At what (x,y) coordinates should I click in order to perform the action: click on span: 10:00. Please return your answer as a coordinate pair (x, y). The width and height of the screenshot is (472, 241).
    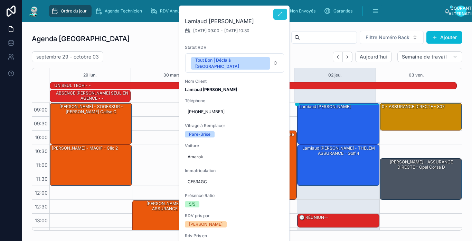
    Looking at the image, I should click on (41, 137).